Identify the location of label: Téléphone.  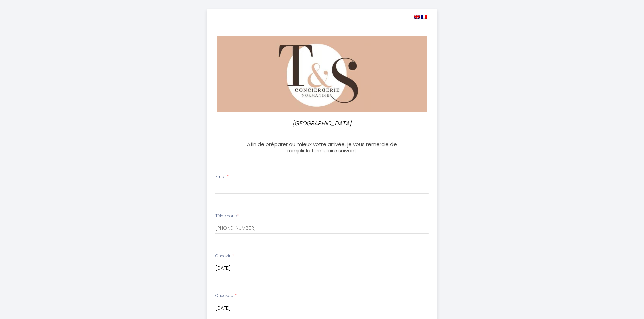
(227, 216).